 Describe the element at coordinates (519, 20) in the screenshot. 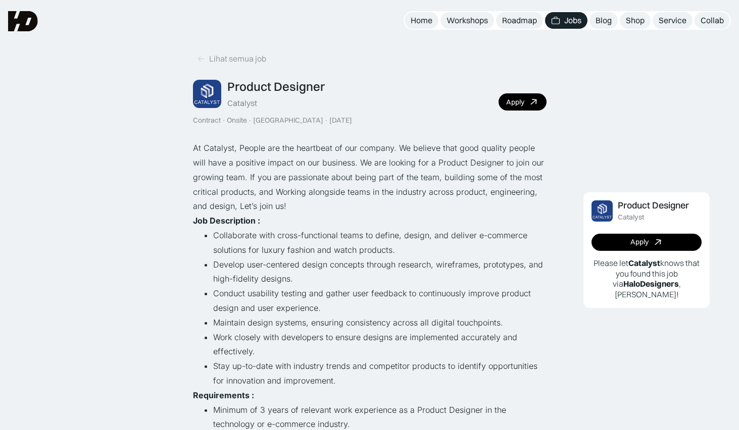

I see `a: Roadmap` at that location.